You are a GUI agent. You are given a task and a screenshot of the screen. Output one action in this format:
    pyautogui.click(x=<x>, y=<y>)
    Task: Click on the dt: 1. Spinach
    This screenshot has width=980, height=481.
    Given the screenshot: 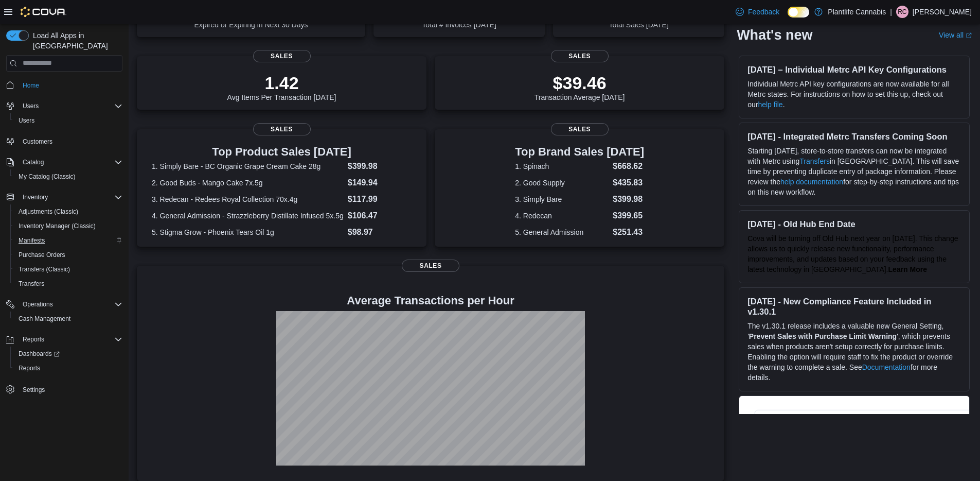 What is the action you would take?
    pyautogui.click(x=562, y=166)
    